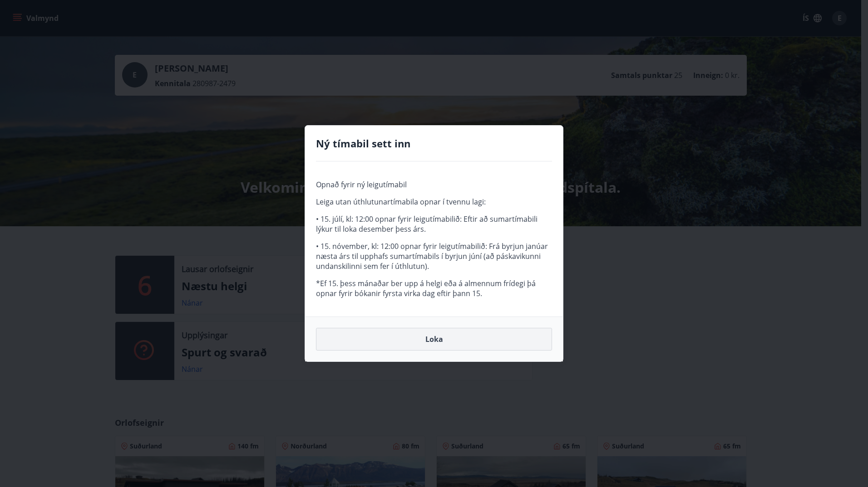  What do you see at coordinates (434, 184) in the screenshot?
I see `p: Opnað fyrir ný leigutímabil` at bounding box center [434, 184].